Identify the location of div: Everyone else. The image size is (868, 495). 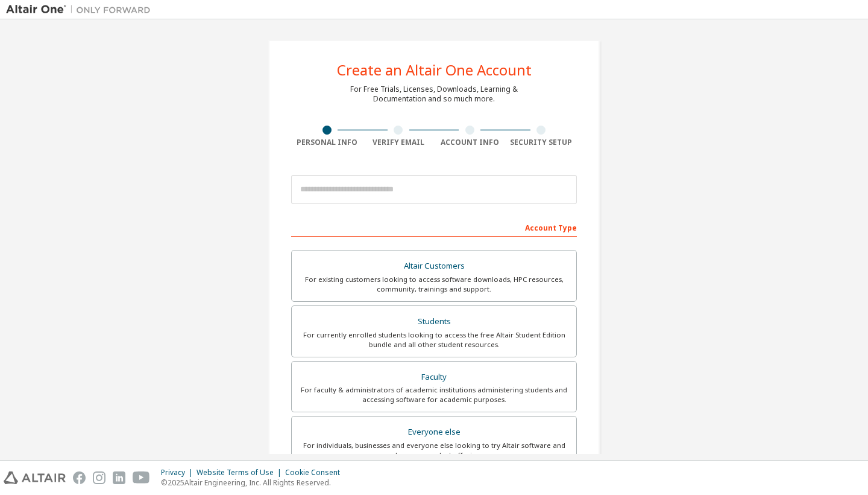
(434, 432).